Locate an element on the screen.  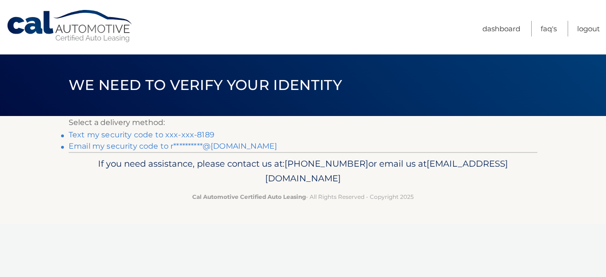
strong: Cal Automotive Certified Auto Leasing is located at coordinates (249, 196).